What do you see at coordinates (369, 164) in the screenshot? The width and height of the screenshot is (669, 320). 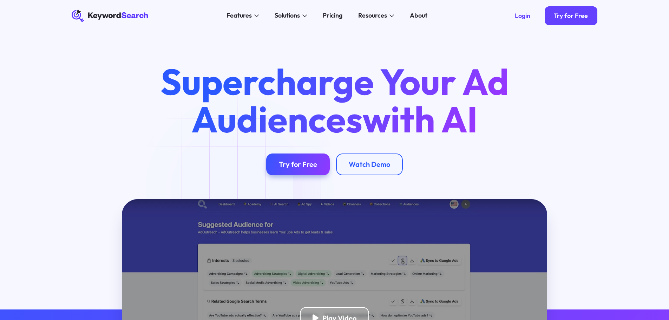 I see `div: Watch Demo` at bounding box center [369, 164].